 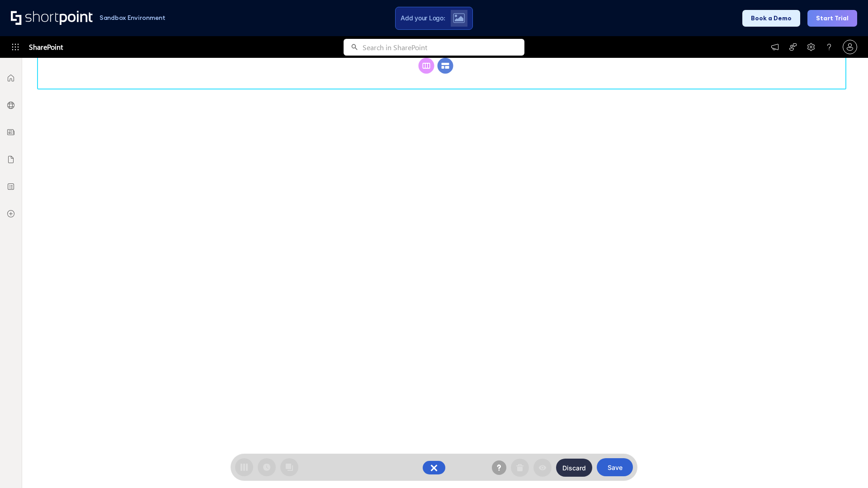 What do you see at coordinates (459, 18) in the screenshot?
I see `img: Upload logo` at bounding box center [459, 18].